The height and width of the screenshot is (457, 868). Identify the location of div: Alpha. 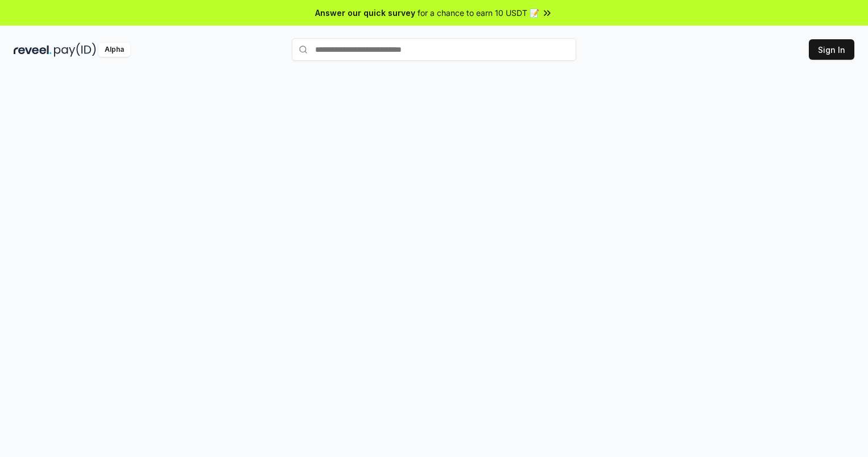
(114, 49).